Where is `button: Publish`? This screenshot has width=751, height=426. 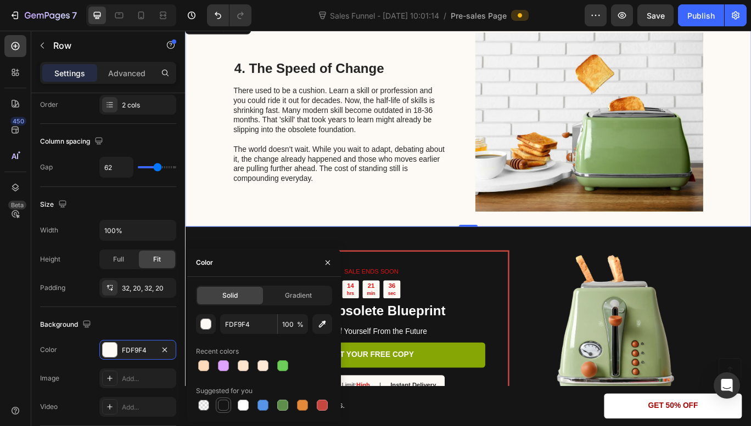 button: Publish is located at coordinates (701, 15).